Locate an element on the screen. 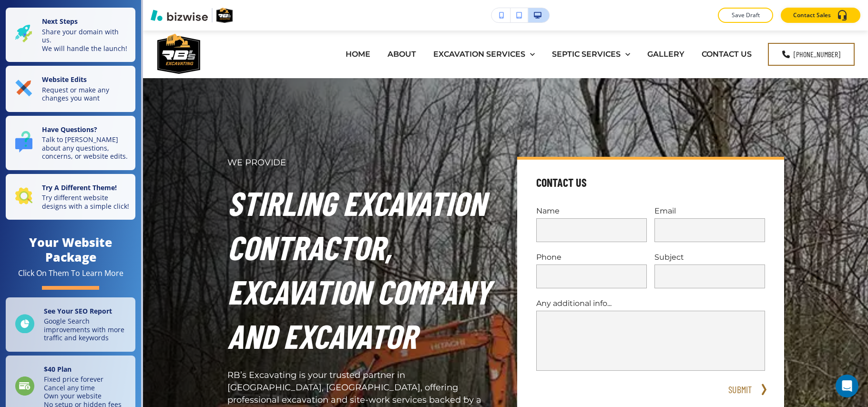 This screenshot has width=868, height=407. div: Open Intercom Messenger is located at coordinates (847, 386).